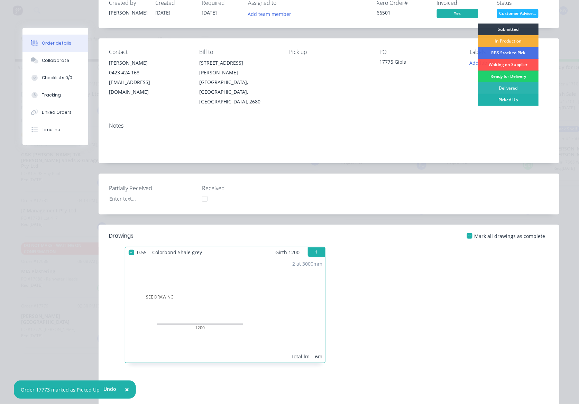 The height and width of the screenshot is (404, 579). What do you see at coordinates (317, 252) in the screenshot?
I see `button: 1` at bounding box center [317, 252].